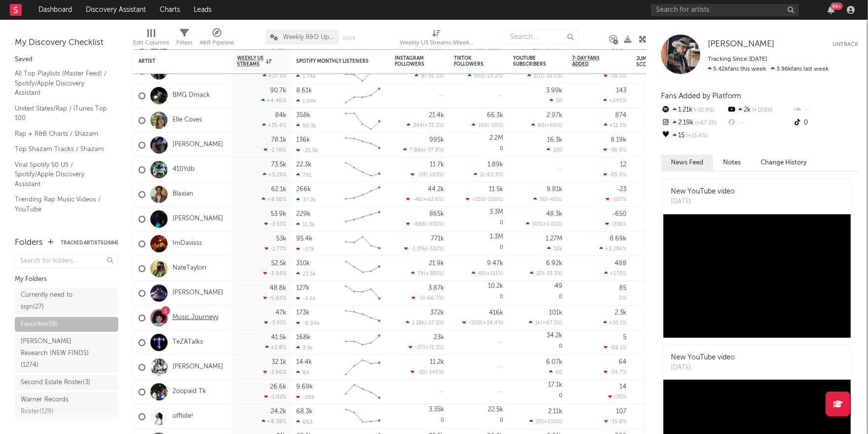  Describe the element at coordinates (624, 337) in the screenshot. I see `div: 5` at that location.